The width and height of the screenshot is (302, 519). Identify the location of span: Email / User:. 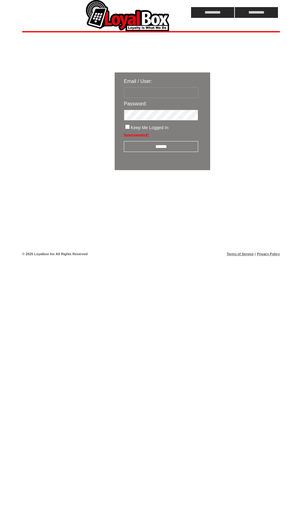
(138, 81).